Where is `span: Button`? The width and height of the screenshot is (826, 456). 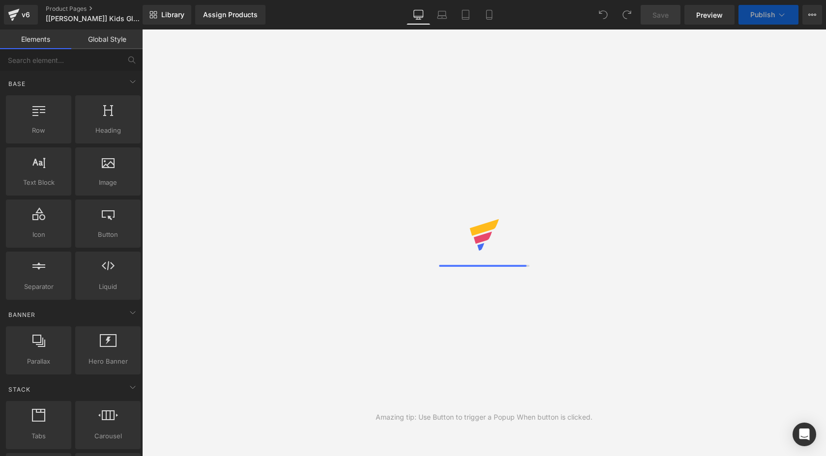
span: Button is located at coordinates (108, 235).